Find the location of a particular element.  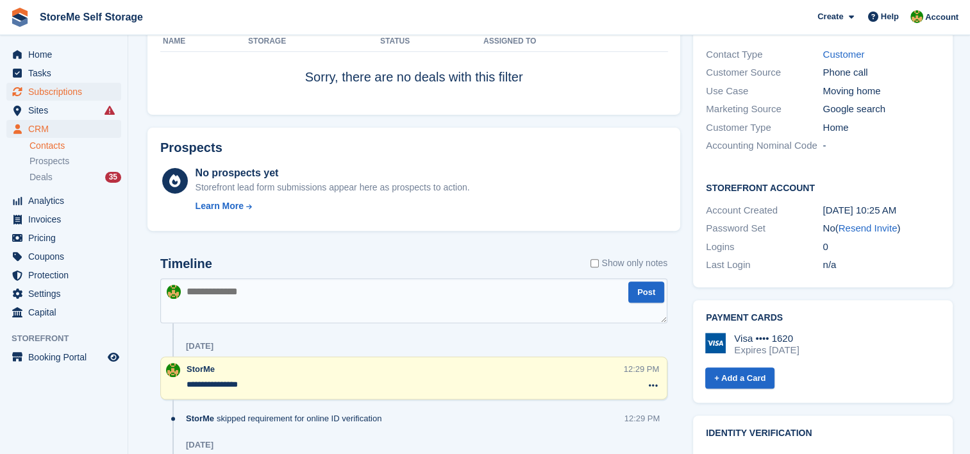

div: Phone call is located at coordinates (881, 72).